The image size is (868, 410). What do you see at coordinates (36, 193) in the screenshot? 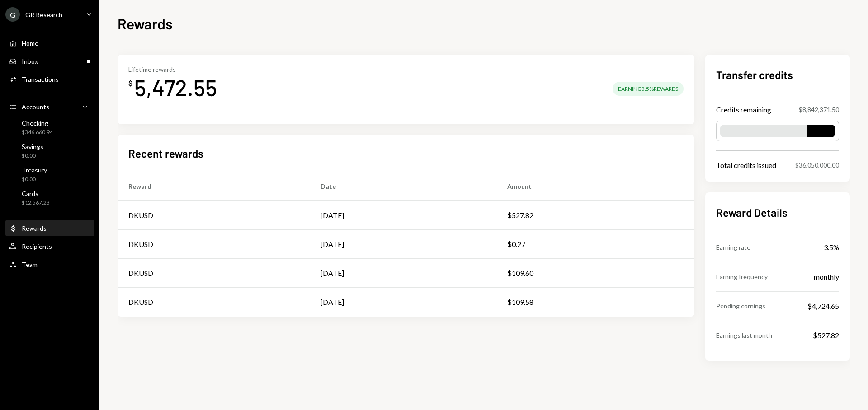
I see `div: Cards` at bounding box center [36, 193].